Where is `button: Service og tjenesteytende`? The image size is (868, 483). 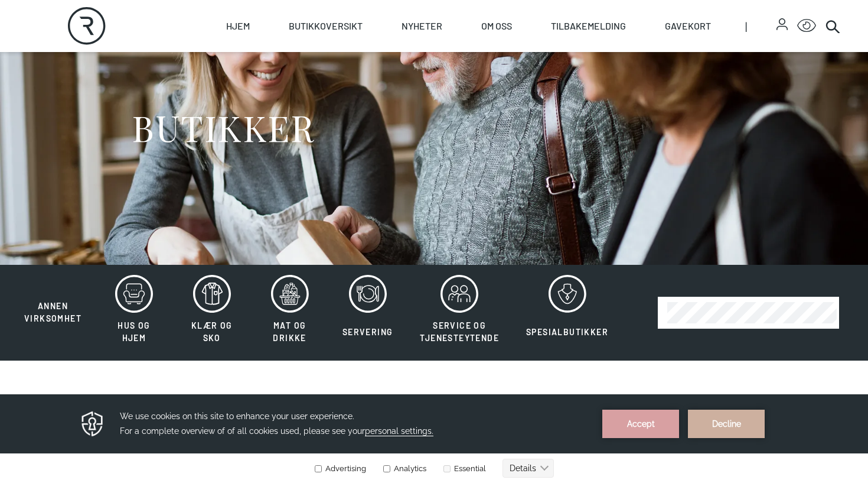
button: Service og tjenesteytende is located at coordinates (460, 313).